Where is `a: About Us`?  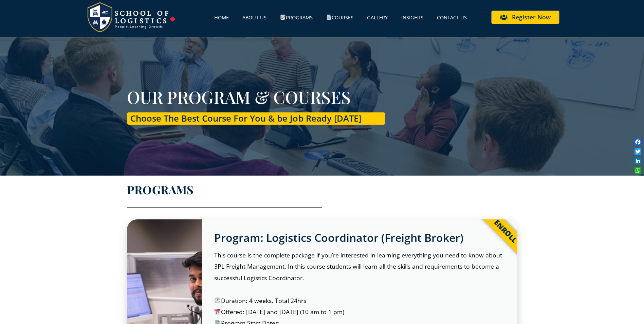 a: About Us is located at coordinates (254, 17).